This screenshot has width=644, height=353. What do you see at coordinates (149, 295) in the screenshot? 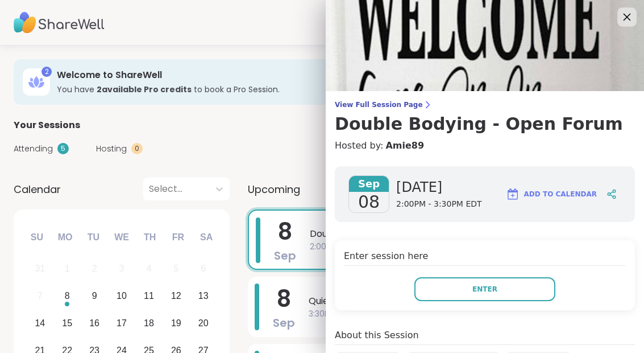
I see `div: 11` at bounding box center [149, 295].